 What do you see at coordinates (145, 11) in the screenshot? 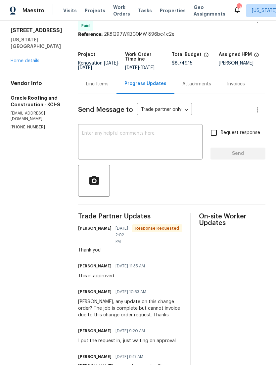
I see `span: Tasks` at bounding box center [145, 11].